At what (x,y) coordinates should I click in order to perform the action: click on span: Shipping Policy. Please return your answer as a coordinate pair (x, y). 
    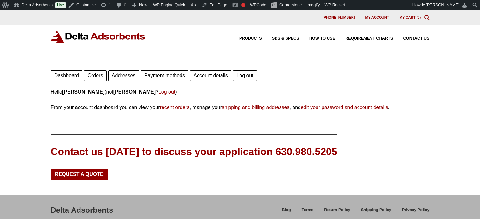
    Looking at the image, I should click on (376, 210).